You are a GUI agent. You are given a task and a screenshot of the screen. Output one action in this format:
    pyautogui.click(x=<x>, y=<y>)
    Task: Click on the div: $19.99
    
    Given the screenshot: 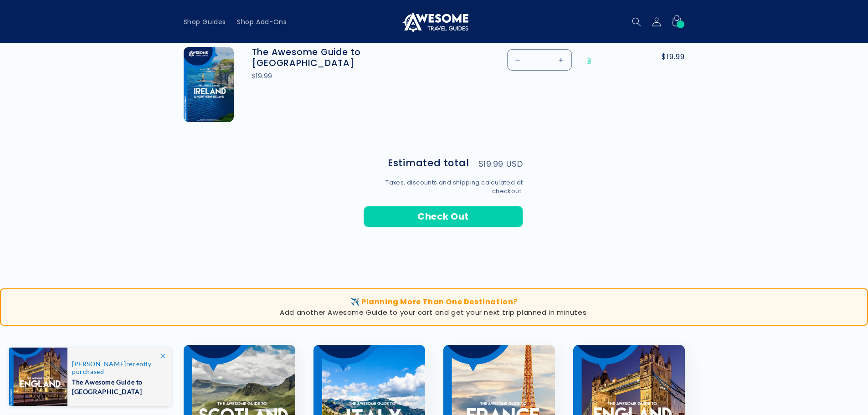 What is the action you would take?
    pyautogui.click(x=321, y=76)
    